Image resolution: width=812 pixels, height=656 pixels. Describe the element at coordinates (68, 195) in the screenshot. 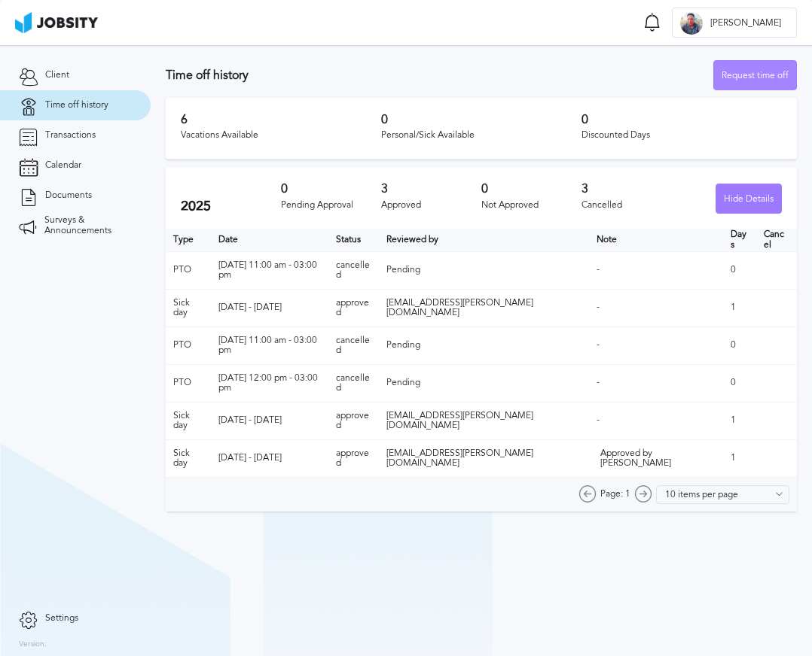

I see `span: Documents` at that location.